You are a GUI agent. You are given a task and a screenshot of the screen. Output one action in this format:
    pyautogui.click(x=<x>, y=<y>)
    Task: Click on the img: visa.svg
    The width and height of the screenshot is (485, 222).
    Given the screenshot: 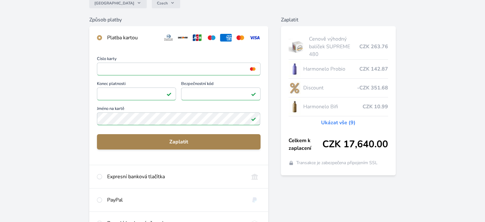 What is the action you would take?
    pyautogui.click(x=254, y=38)
    